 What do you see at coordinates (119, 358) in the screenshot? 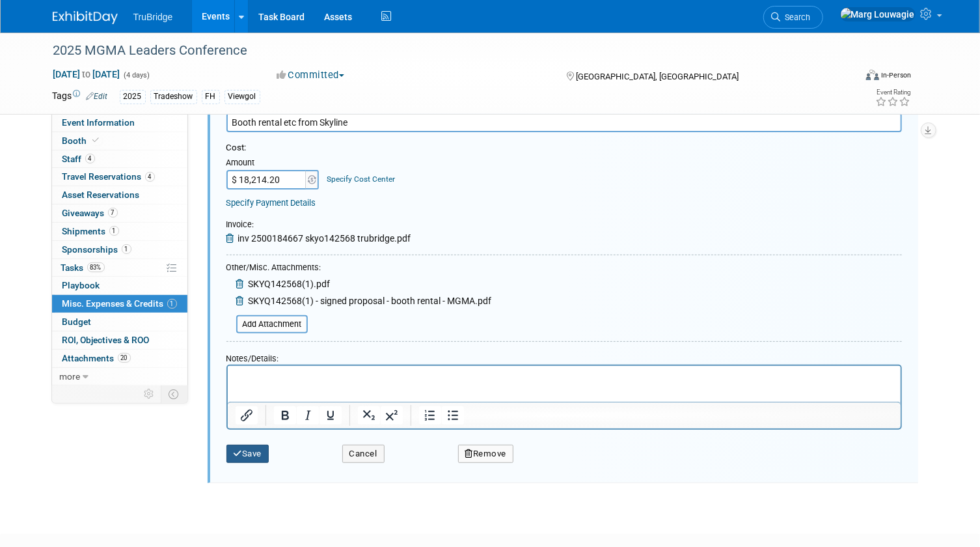
I see `a: Attachments20` at bounding box center [119, 358].